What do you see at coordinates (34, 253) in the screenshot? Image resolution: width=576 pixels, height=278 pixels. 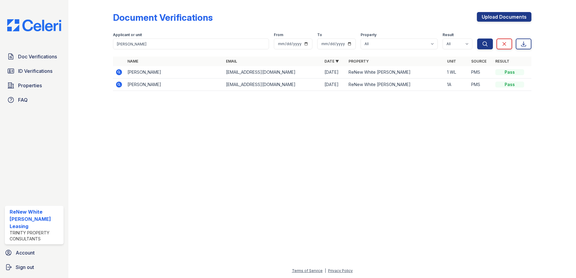 I see `a: Account` at bounding box center [34, 253].